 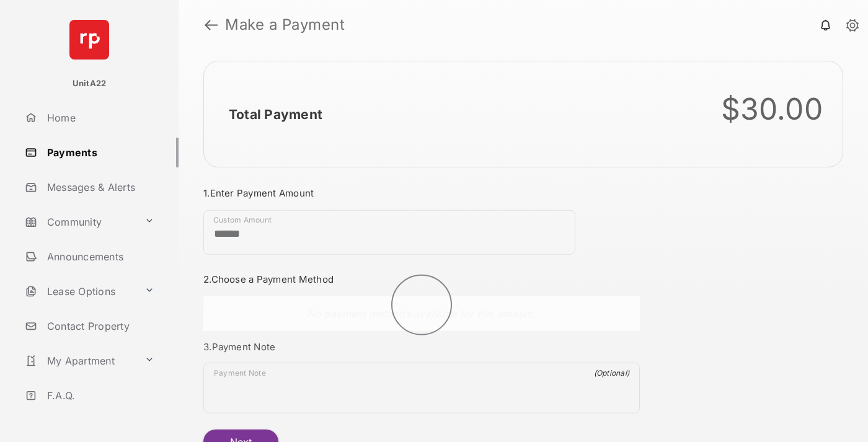 What do you see at coordinates (99, 327) in the screenshot?
I see `a: Contact Property` at bounding box center [99, 327].